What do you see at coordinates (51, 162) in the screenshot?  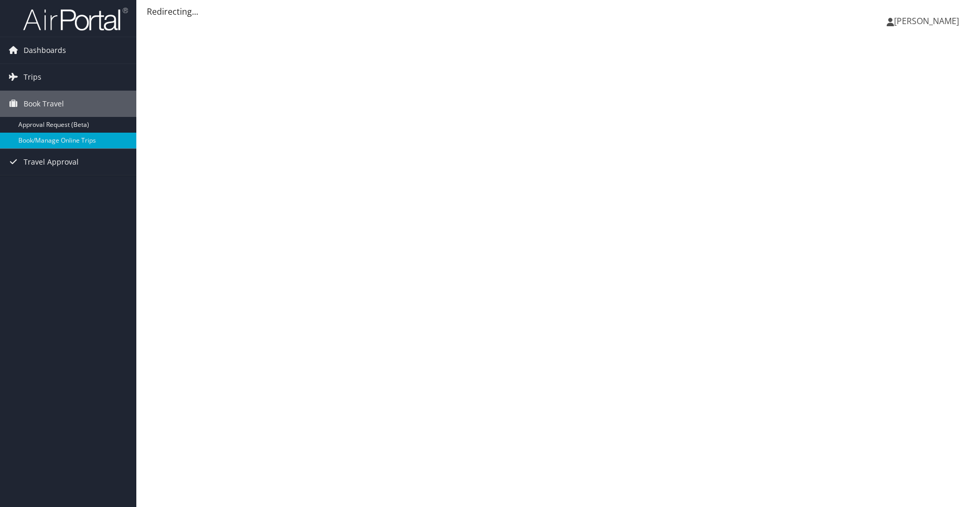 I see `span: Travel Approval` at bounding box center [51, 162].